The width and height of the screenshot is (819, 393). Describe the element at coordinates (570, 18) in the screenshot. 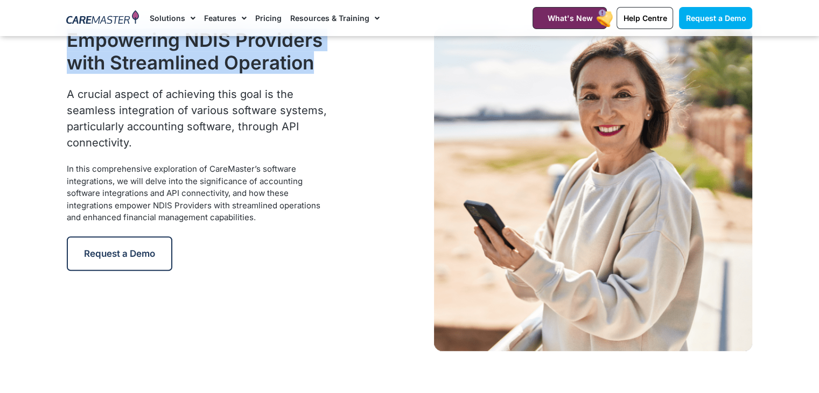

I see `a: What's New` at that location.